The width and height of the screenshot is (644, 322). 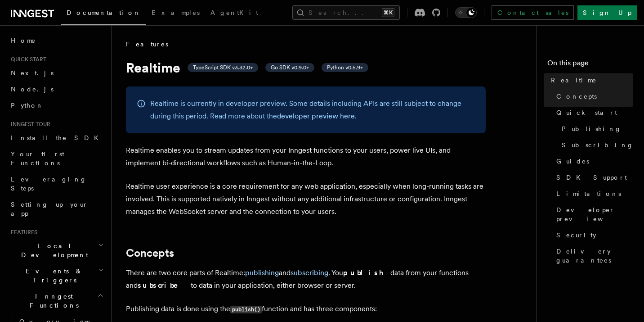 I want to click on strong: publish, so click(x=367, y=273).